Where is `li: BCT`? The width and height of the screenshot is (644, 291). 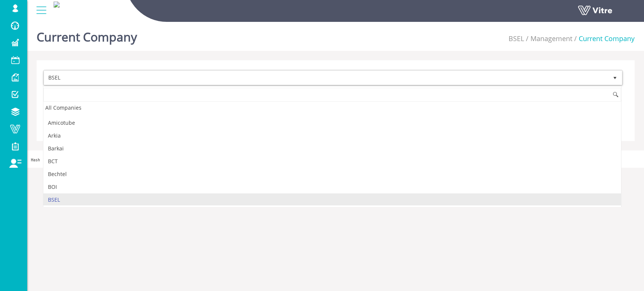 li: BCT is located at coordinates (332, 161).